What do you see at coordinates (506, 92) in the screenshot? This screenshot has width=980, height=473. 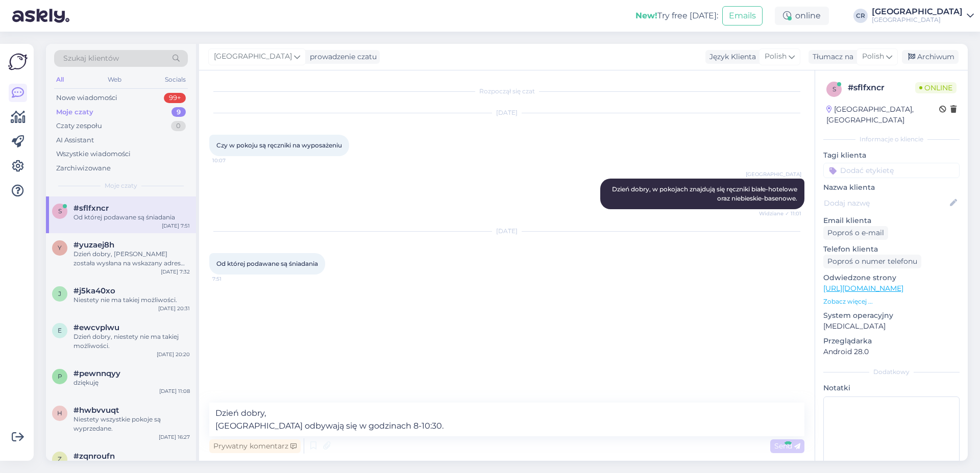 I see `div: Rozpoczął się czat` at bounding box center [506, 92].